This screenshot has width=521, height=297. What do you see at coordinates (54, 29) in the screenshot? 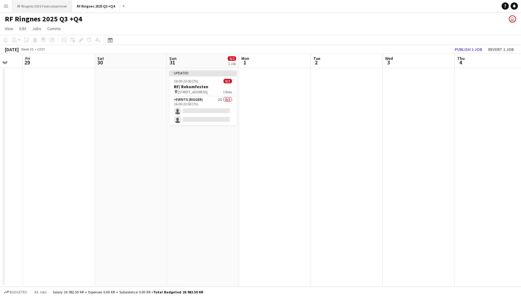
I see `span: Comms` at bounding box center [54, 29].